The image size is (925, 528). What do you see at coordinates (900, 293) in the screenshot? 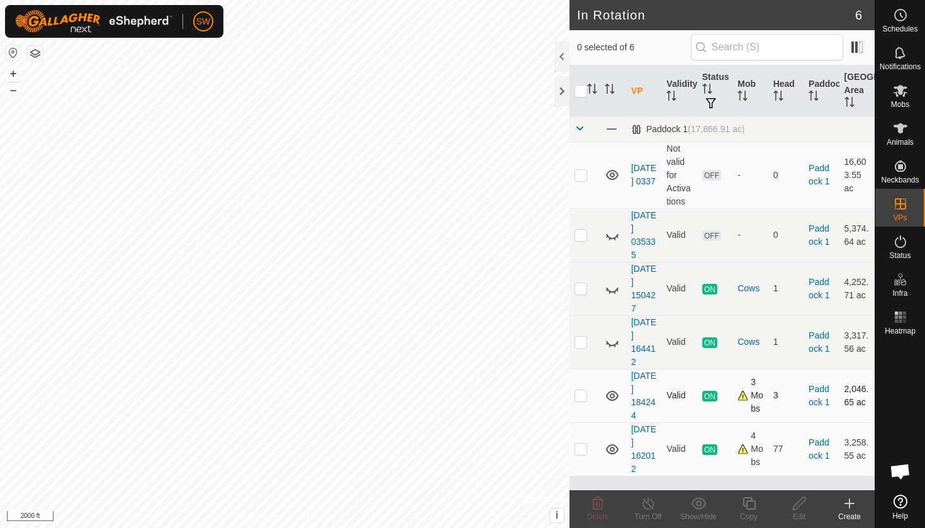
I see `span: Infra` at bounding box center [900, 293].